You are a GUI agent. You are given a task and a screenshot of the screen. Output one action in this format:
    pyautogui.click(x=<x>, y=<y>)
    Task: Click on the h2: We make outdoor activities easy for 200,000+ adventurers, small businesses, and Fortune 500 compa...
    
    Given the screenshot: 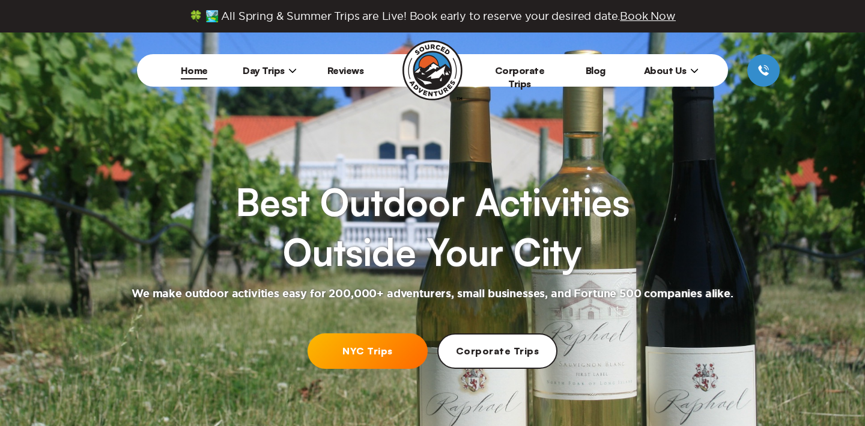 What is the action you would take?
    pyautogui.click(x=433, y=294)
    